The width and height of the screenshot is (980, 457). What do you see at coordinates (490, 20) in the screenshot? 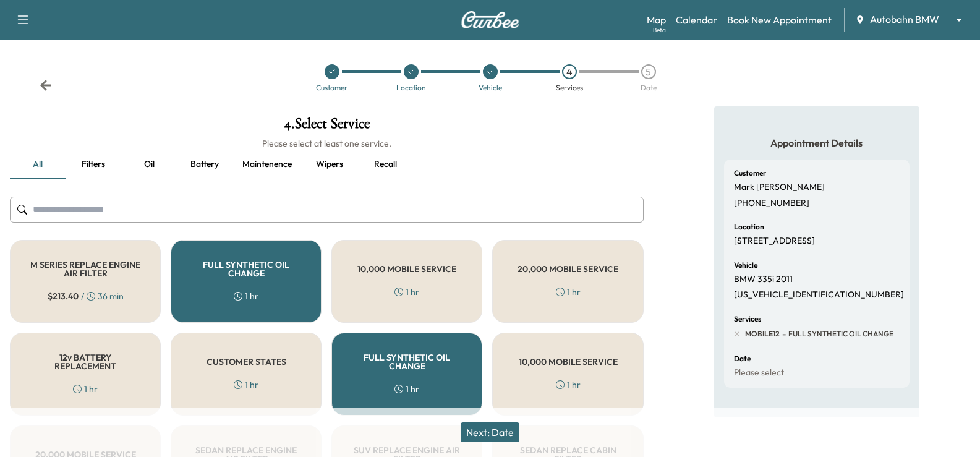
I see `img: Curbee Logo` at bounding box center [490, 20].